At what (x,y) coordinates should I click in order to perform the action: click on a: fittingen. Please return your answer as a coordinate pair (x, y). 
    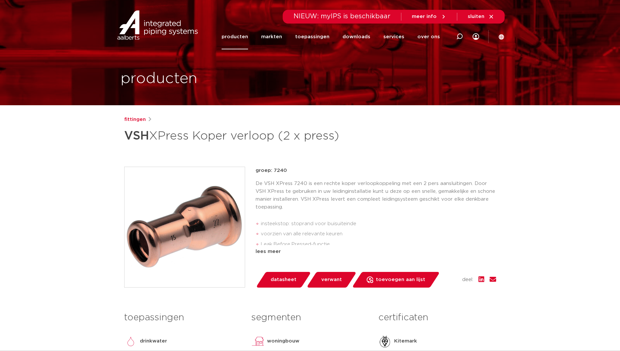
    Looking at the image, I should click on (135, 120).